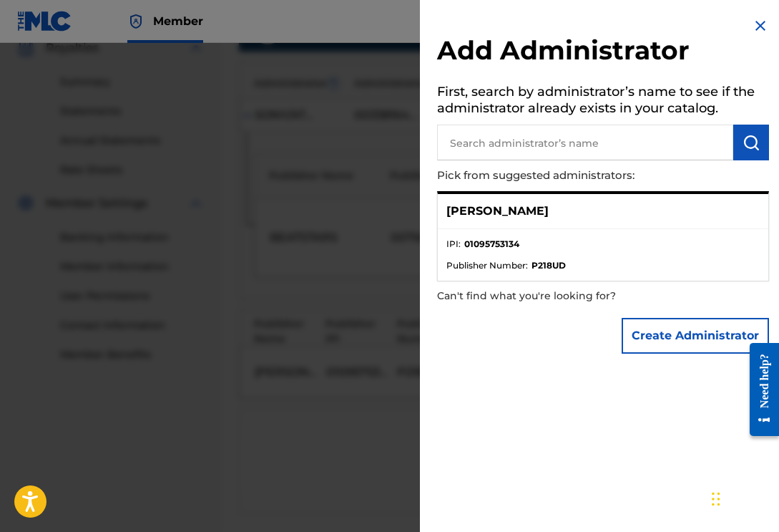 The image size is (779, 532). What do you see at coordinates (488, 265) in the screenshot?
I see `span: Publisher Number :` at bounding box center [488, 265].